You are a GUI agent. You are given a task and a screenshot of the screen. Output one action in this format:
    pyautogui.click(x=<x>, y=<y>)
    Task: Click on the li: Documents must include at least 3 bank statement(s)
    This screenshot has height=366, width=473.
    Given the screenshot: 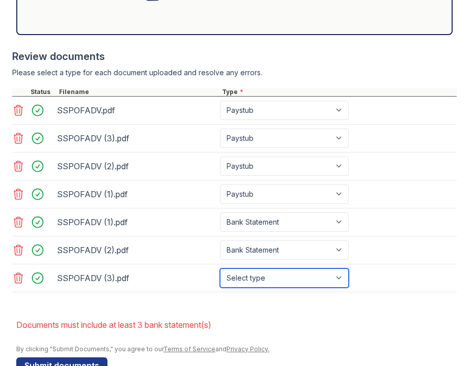 What is the action you would take?
    pyautogui.click(x=236, y=325)
    